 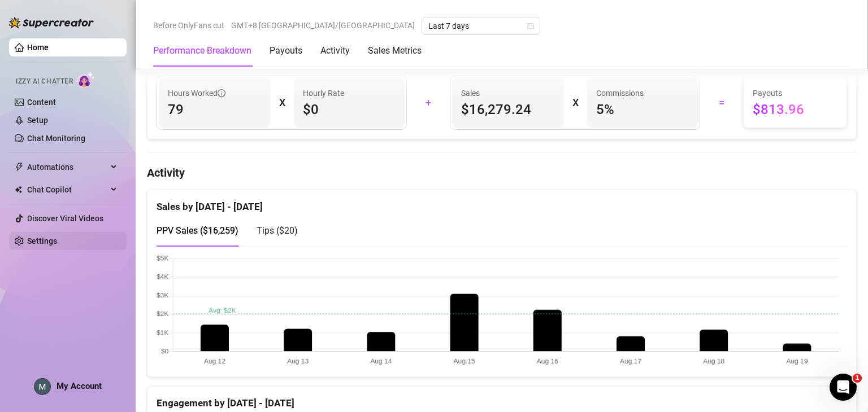 What do you see at coordinates (323, 93) in the screenshot?
I see `article: Hourly Rate` at bounding box center [323, 93].